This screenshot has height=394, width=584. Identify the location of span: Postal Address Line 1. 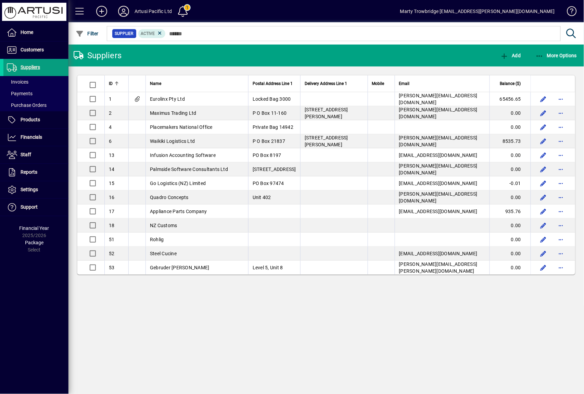
(273, 84).